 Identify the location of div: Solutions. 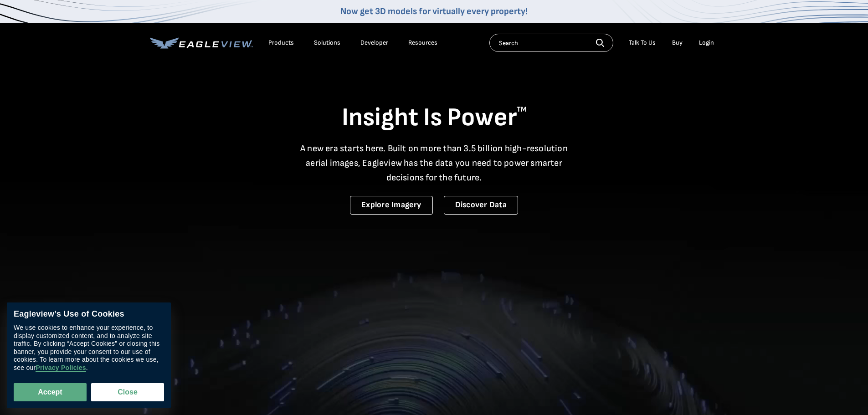
(327, 42).